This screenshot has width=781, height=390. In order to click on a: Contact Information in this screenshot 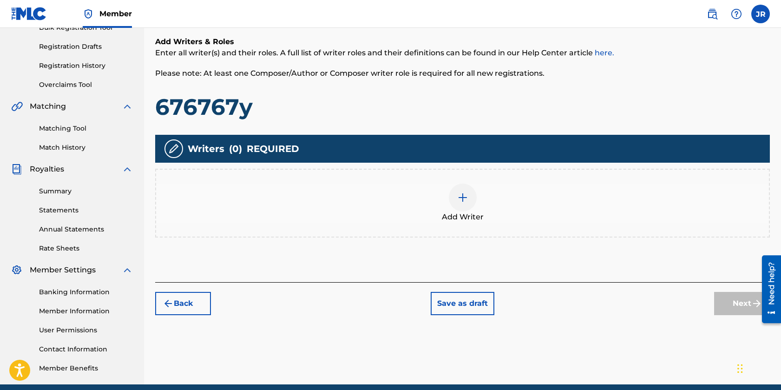, I will do `click(86, 349)`.